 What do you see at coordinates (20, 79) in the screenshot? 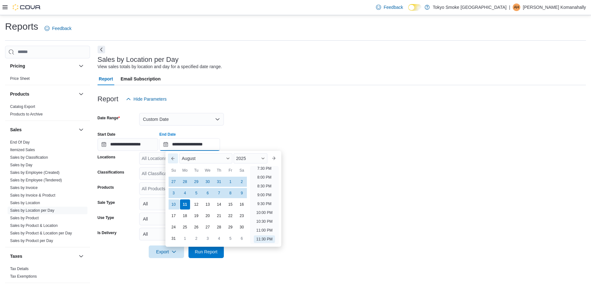
I see `a: Price Sheet` at bounding box center [20, 79].